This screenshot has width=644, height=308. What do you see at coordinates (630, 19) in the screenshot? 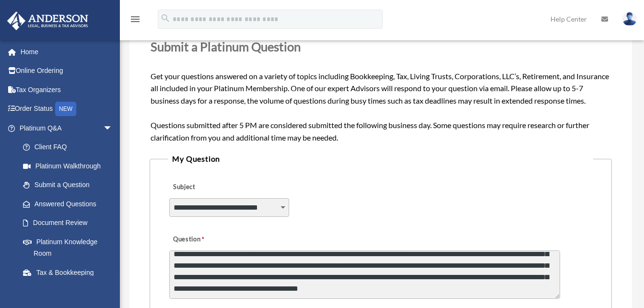
I see `img: User Pic` at bounding box center [630, 19].